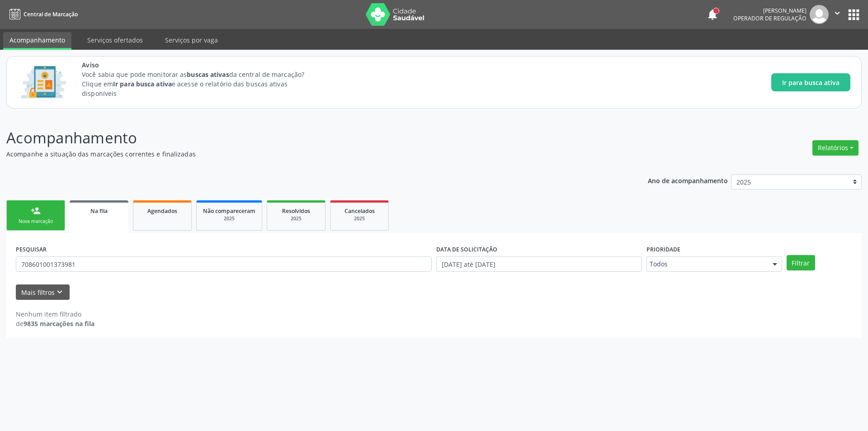  What do you see at coordinates (296, 210) in the screenshot?
I see `span: Resolvidos` at bounding box center [296, 210].